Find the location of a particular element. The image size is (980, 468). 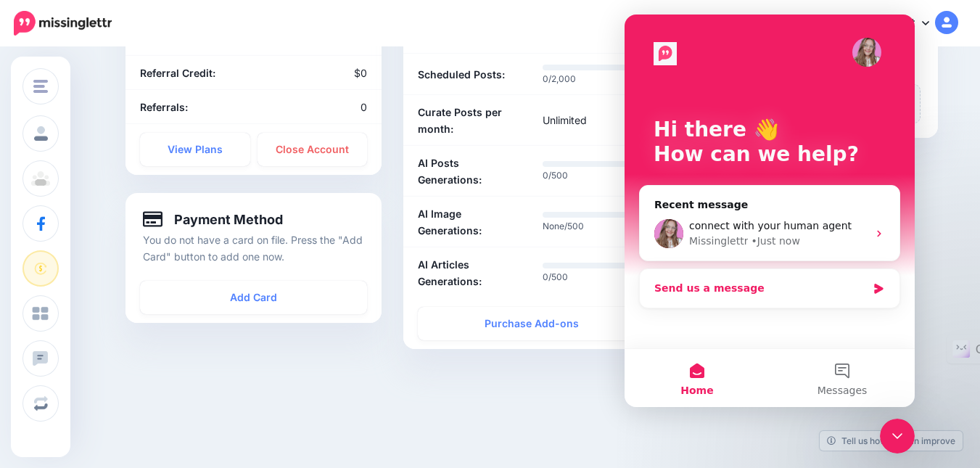

p: How can we help? is located at coordinates (145, 140).